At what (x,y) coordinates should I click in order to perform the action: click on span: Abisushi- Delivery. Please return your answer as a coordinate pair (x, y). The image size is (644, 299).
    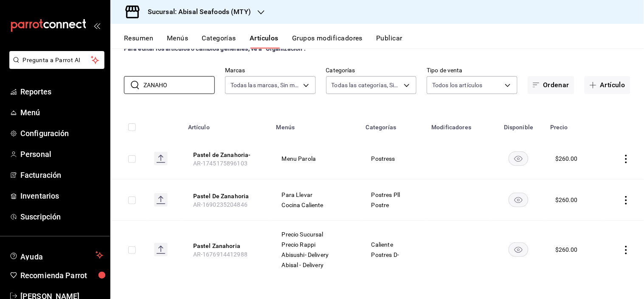
    Looking at the image, I should click on (316, 255).